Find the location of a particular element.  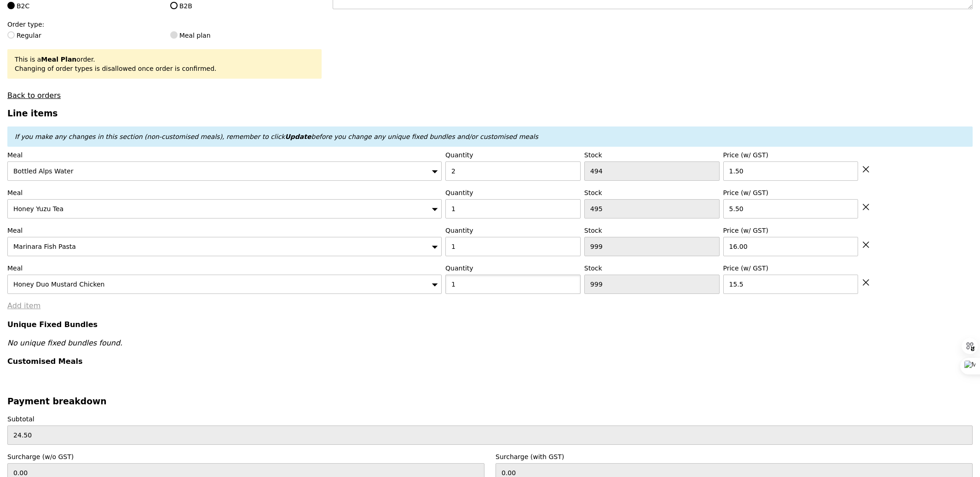

div: This is a order. Changing of order types is disallowed once order is confirmed. is located at coordinates (164, 64).